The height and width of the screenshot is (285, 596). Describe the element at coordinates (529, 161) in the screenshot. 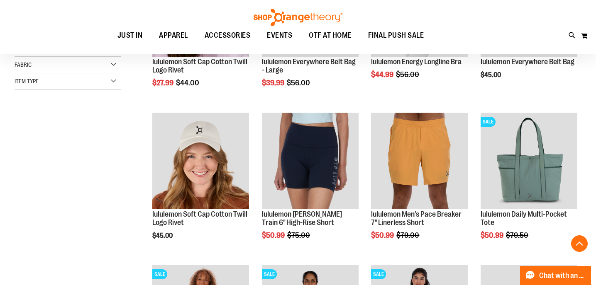

I see `img: lululemon Daily Multi-Pocket Tote` at that location.